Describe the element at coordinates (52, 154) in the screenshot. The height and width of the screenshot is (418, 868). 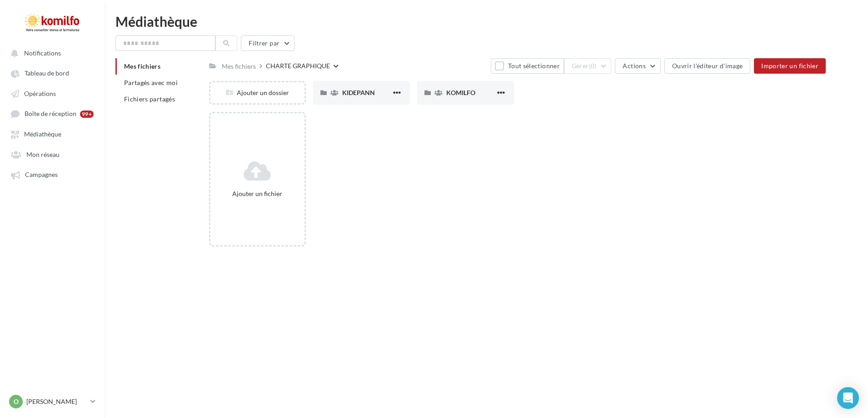
I see `a: Mon réseau` at that location.